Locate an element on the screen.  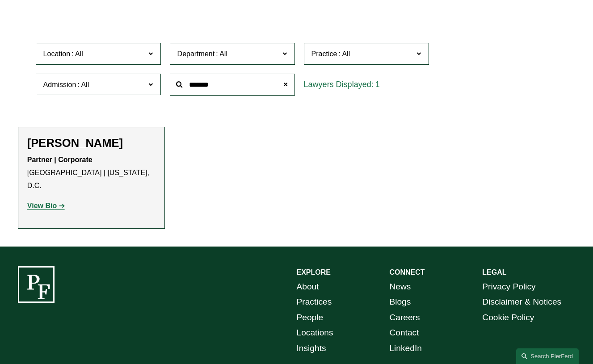
a: Practices is located at coordinates (315, 302).